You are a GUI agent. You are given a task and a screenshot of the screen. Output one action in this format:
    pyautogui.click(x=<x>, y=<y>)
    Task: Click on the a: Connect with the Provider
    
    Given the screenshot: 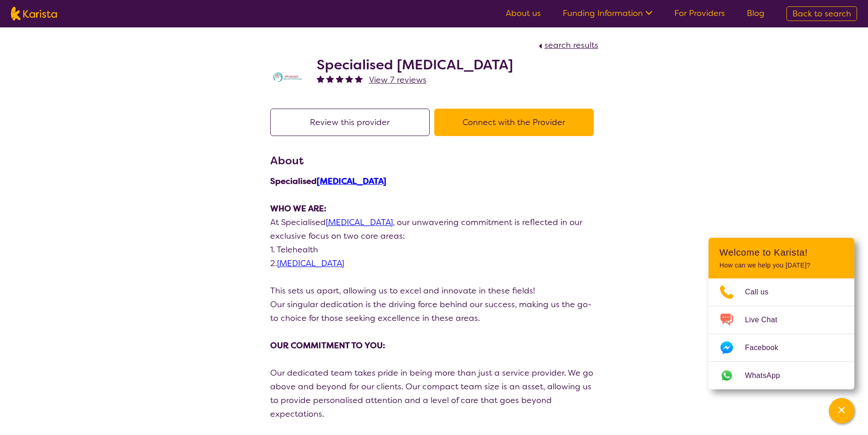 What is the action you would take?
    pyautogui.click(x=517, y=122)
    